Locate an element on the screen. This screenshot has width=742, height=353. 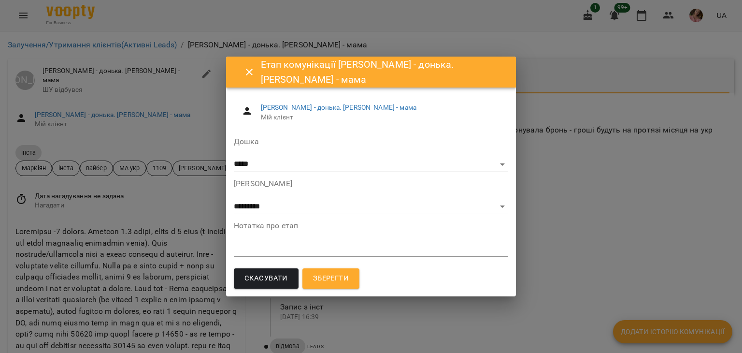
span: Зберегти is located at coordinates (331, 278).